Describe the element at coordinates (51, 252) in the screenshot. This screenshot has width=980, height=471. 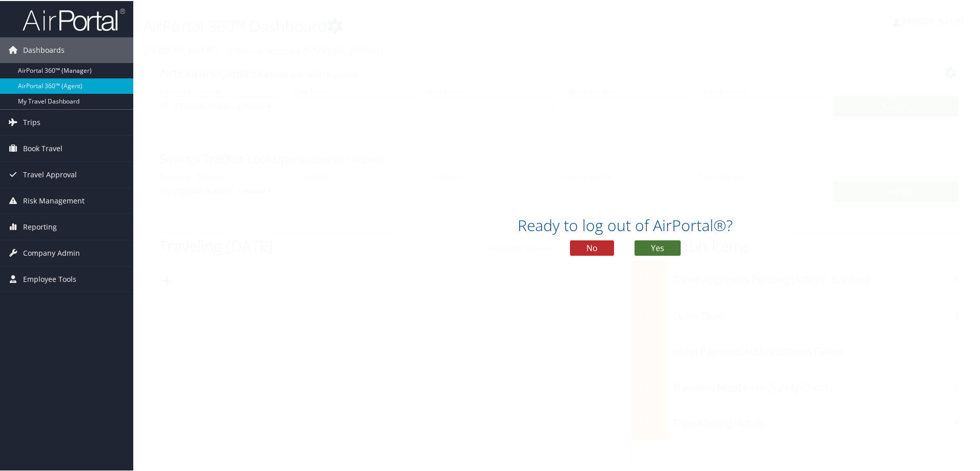
I see `span: Company Admin` at that location.